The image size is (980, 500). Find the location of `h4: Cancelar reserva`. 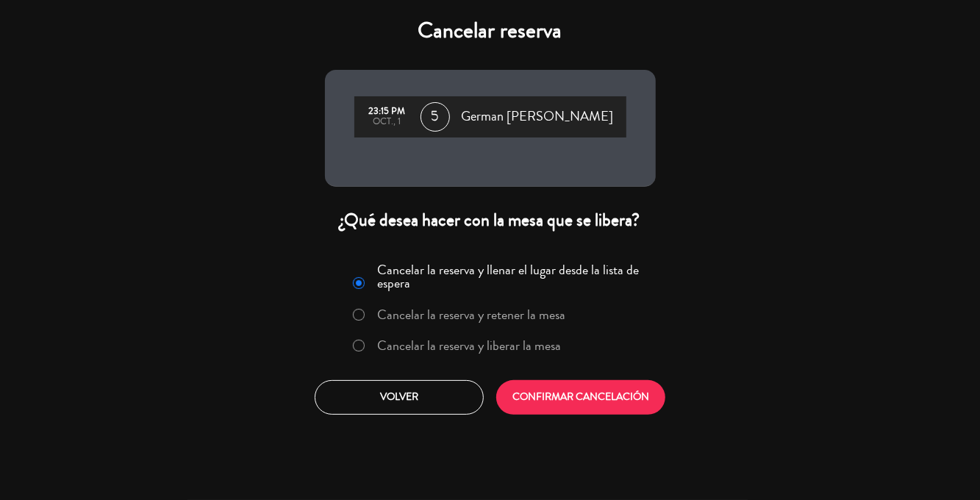

h4: Cancelar reserva is located at coordinates (490, 31).